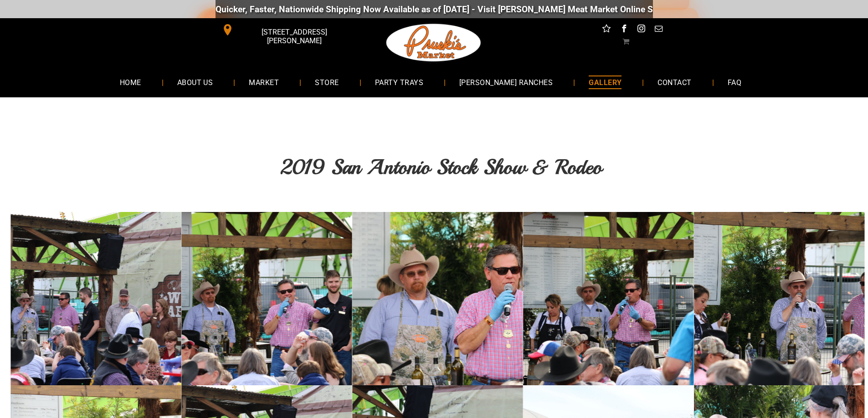 This screenshot has height=418, width=868. I want to click on span: 2019 San Antonio Stock Show & Rodeo, so click(441, 168).